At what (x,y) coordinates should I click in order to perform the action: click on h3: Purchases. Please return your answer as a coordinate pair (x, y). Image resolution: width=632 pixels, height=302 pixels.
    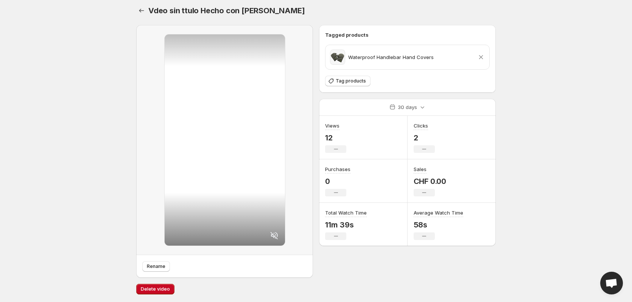
    Looking at the image, I should click on (338, 169).